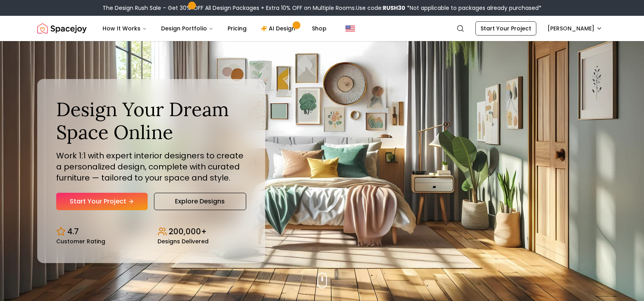  What do you see at coordinates (319, 28) in the screenshot?
I see `a: Shop` at bounding box center [319, 28].